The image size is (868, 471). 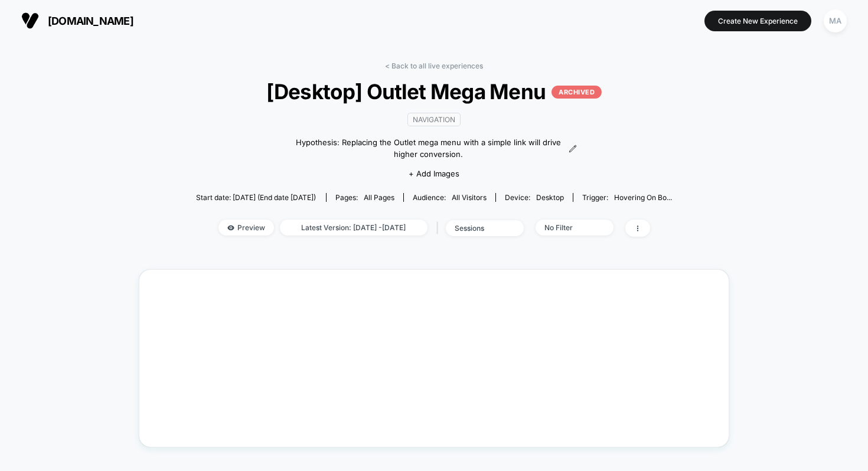 I want to click on span: all pages, so click(x=379, y=197).